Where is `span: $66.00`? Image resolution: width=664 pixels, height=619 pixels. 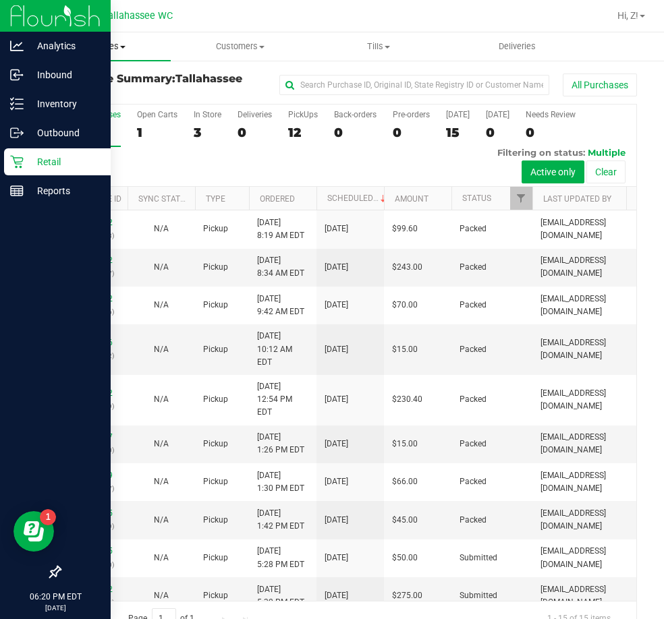
span: $66.00 is located at coordinates (405, 482).